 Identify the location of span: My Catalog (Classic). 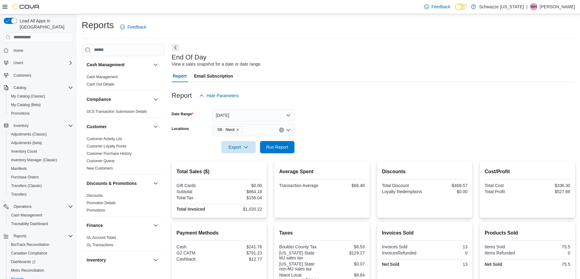
(28, 96).